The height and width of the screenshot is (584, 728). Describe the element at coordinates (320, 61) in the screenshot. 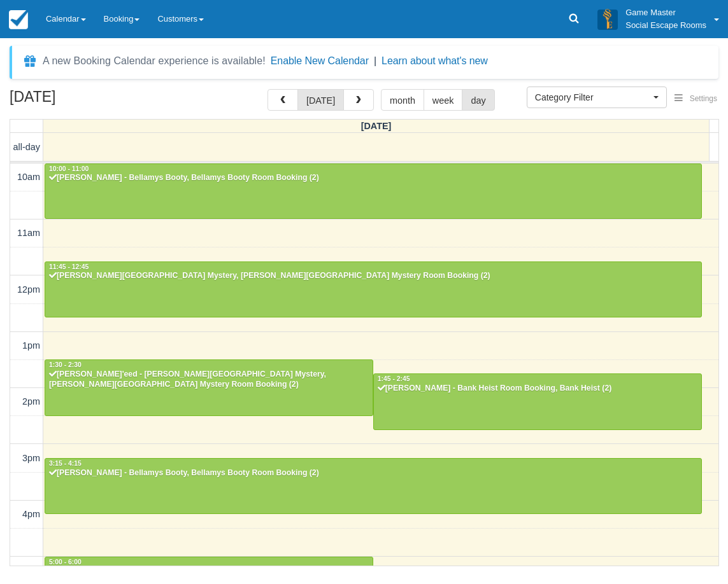

I see `button: Enable New Calendar` at that location.